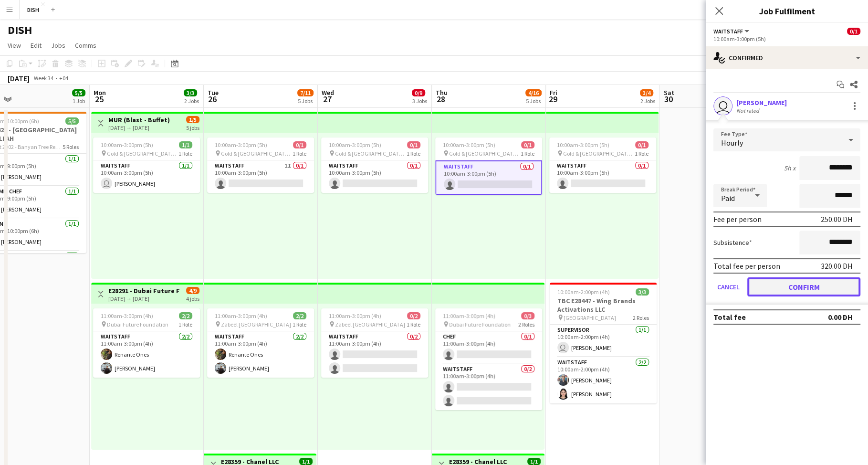  What do you see at coordinates (43, 78) in the screenshot?
I see `span: Week 34` at bounding box center [43, 78].